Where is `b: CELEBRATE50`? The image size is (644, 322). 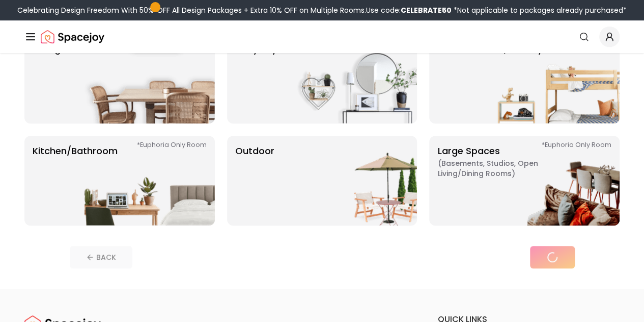 b: CELEBRATE50 is located at coordinates (426, 10).